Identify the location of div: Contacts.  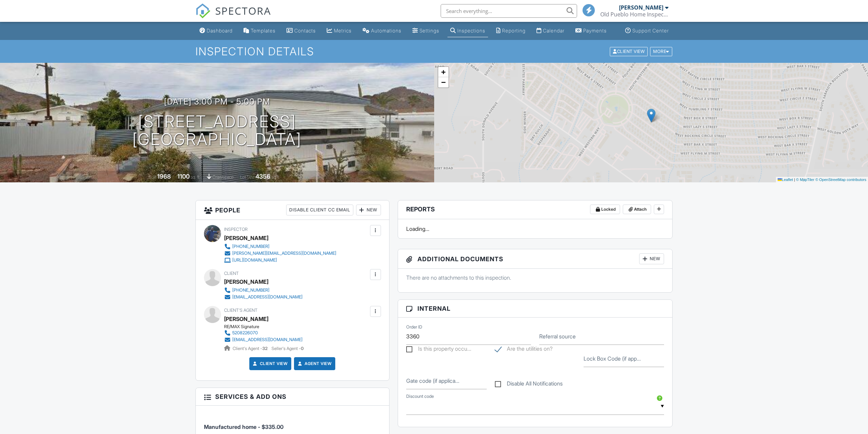
(305, 30).